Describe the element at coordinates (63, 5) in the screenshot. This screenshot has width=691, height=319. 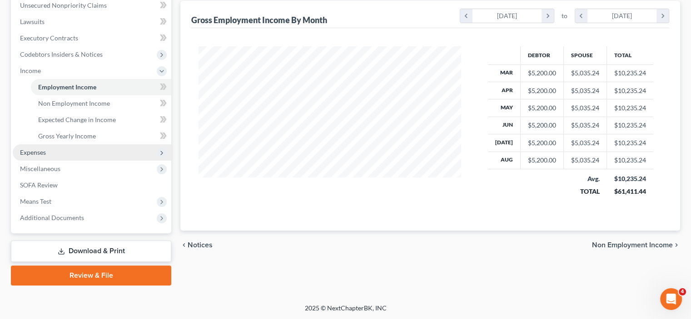
I see `span: Unsecured Nonpriority Claims` at that location.